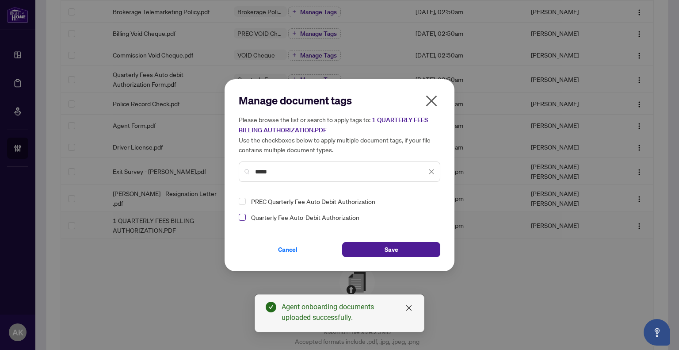  I want to click on span: Select PREC Quarterly Fee Auto Debit Authorization, so click(242, 201).